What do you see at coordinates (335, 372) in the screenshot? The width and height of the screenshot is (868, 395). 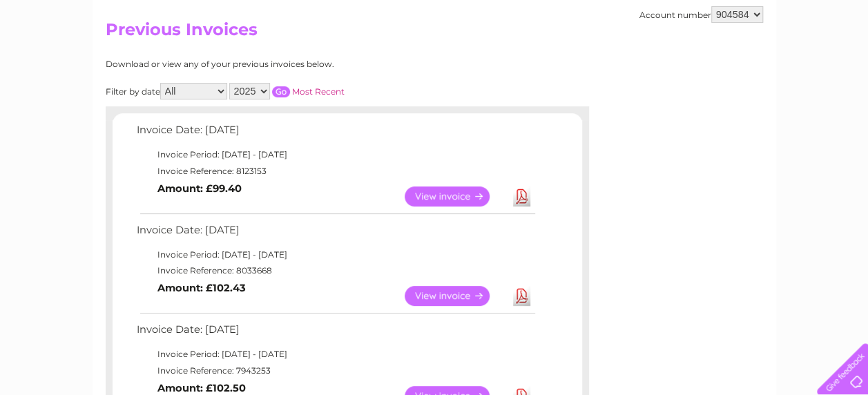 I see `td: Invoice Reference: 7943253` at bounding box center [335, 372].